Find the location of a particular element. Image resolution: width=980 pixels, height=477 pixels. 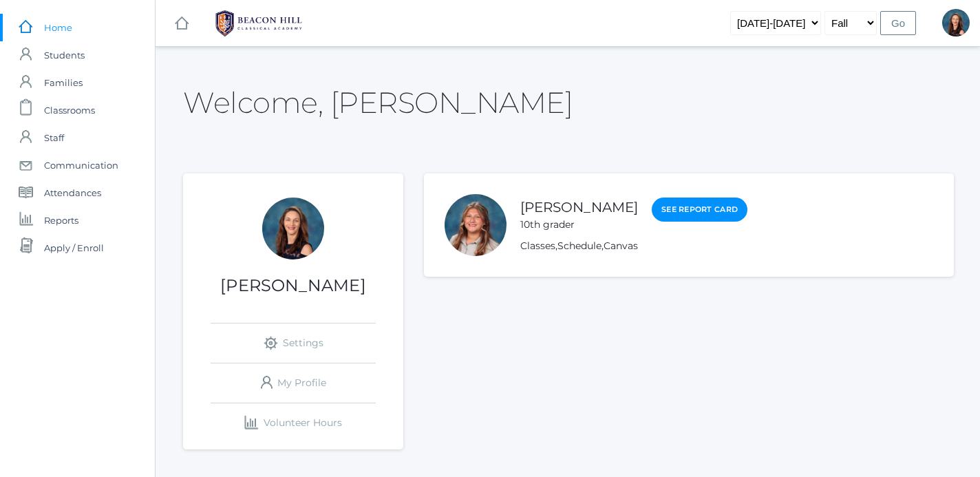

span: Classrooms is located at coordinates (69, 110).